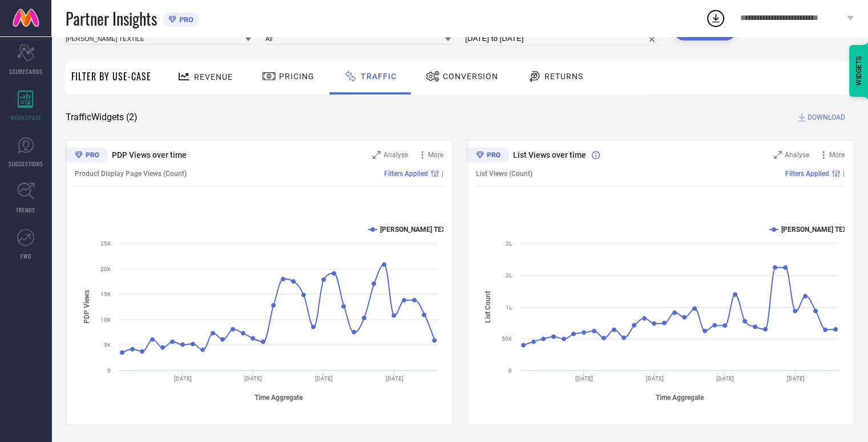  Describe the element at coordinates (504, 173) in the screenshot. I see `span: List Views (Count)` at that location.